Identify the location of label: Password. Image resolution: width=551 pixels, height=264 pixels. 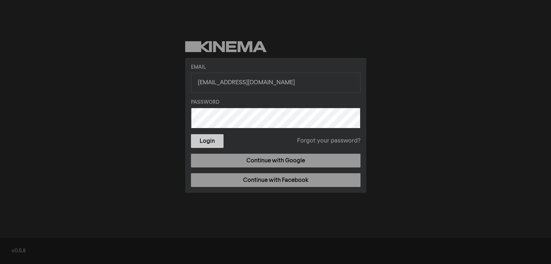
(276, 103).